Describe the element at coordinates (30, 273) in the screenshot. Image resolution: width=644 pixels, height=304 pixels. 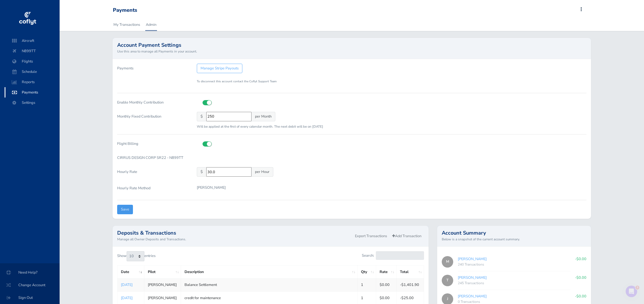
I see `span: Need Help?` at that location.